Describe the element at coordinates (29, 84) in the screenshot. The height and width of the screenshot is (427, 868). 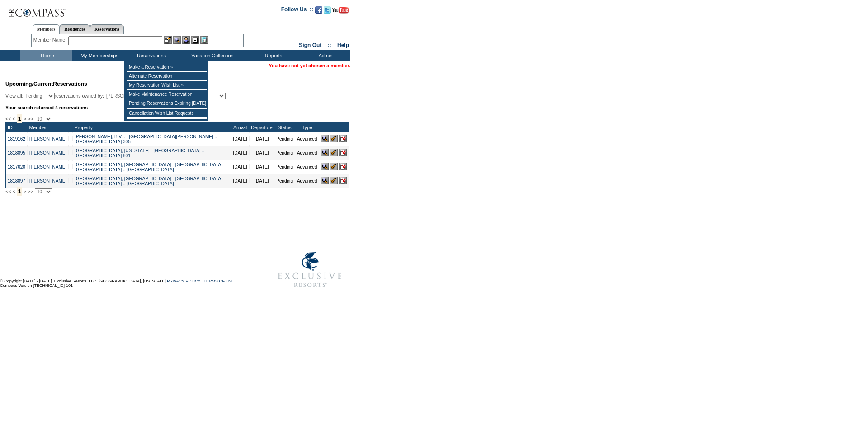
I see `span: Upcoming/Current` at that location.